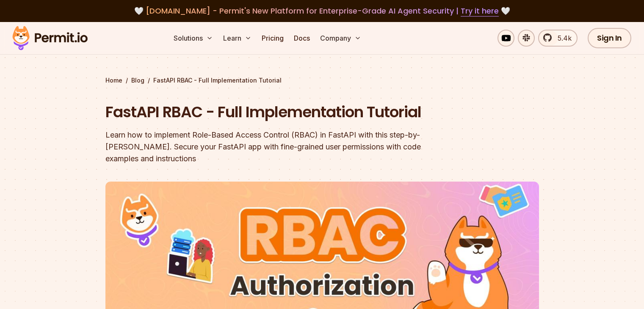 The width and height of the screenshot is (644, 309). What do you see at coordinates (340, 38) in the screenshot?
I see `button: Company` at bounding box center [340, 38].